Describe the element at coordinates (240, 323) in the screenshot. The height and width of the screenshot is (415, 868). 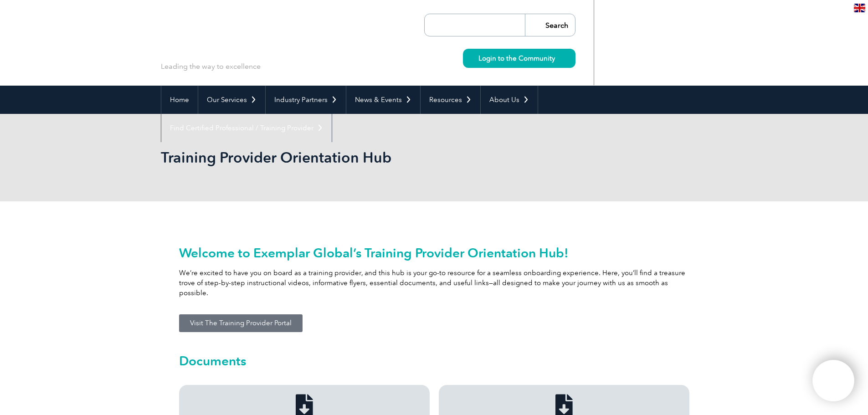
I see `span: Visit The Training Provider Portal` at that location.